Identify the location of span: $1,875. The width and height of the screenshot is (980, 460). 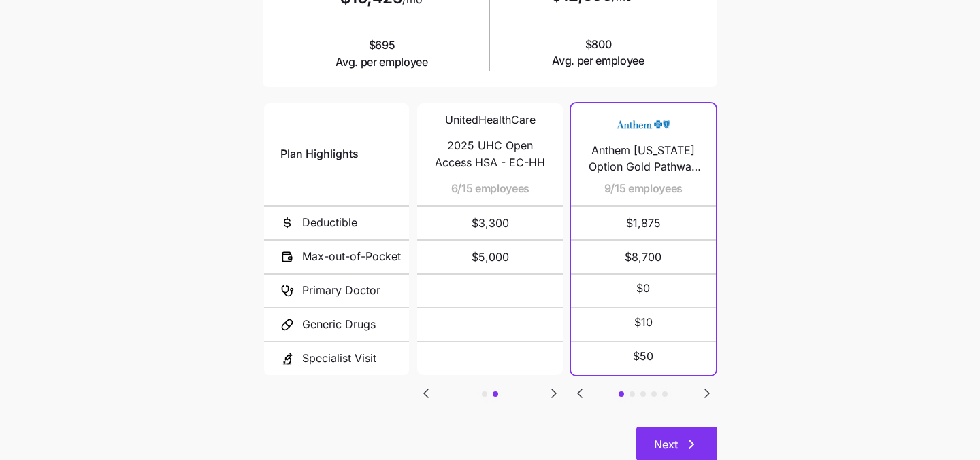
(644, 223).